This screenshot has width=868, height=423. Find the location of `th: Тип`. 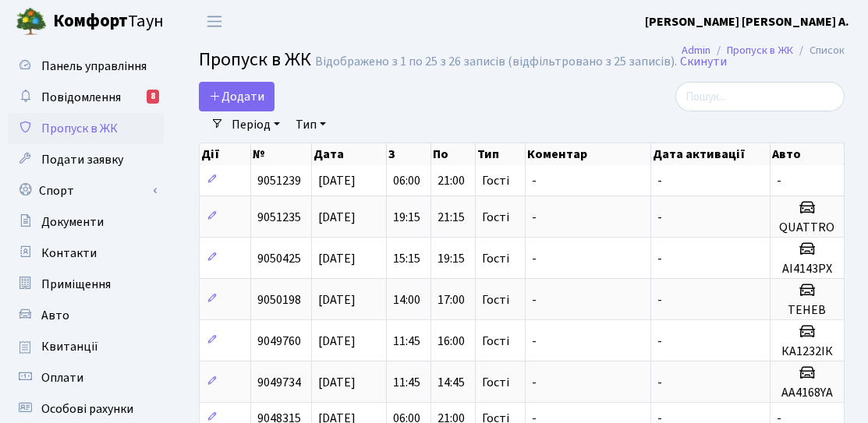

th: Тип is located at coordinates (501, 155).